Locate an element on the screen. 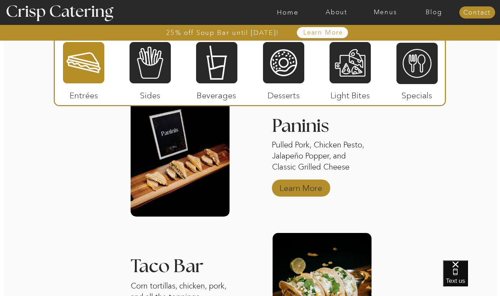  p: Specials is located at coordinates (417, 94).